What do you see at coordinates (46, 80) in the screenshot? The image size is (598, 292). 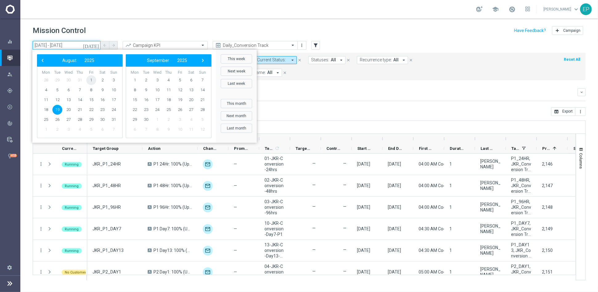 I see `span: 28` at bounding box center [46, 80].